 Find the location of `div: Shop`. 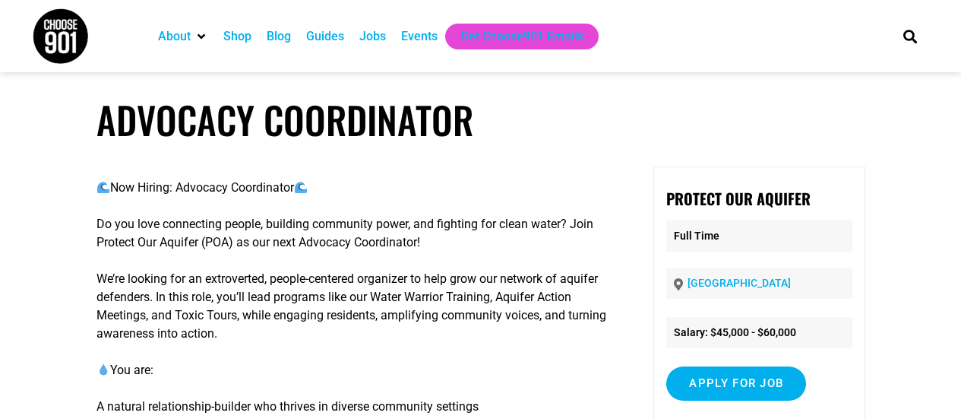

div: Shop is located at coordinates (237, 36).